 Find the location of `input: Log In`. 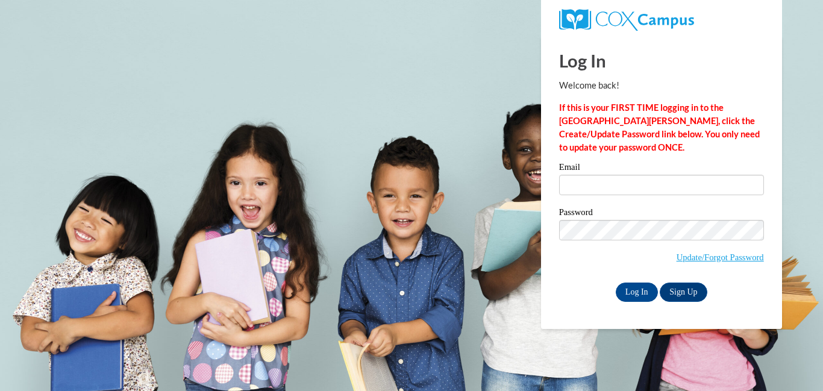

input: Log In is located at coordinates (637, 292).